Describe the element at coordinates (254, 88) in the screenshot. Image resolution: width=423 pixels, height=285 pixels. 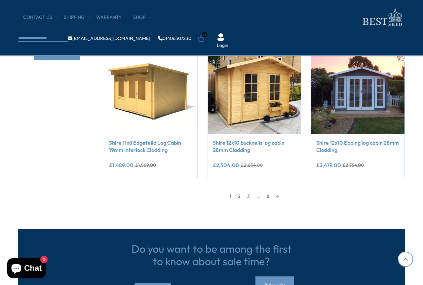
I see `img: Shire 12x10 bucknells log cabin 28mm Cladding - Best Shed` at that location.